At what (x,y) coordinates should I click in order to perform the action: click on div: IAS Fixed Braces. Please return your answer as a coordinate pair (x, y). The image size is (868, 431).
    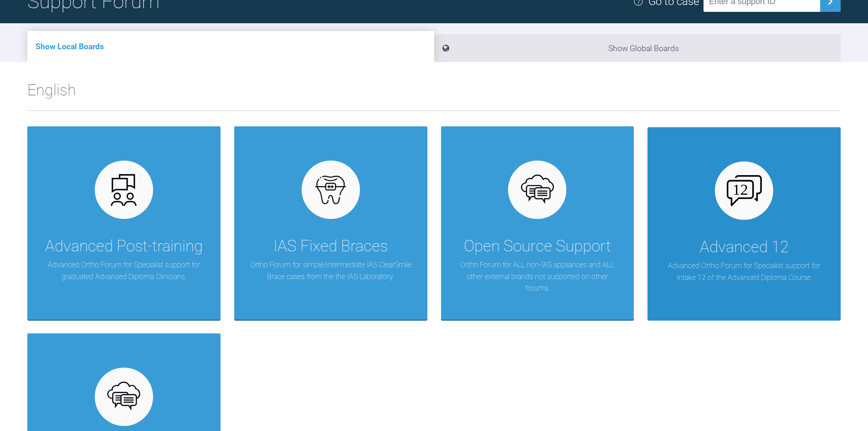
    Looking at the image, I should click on (331, 246).